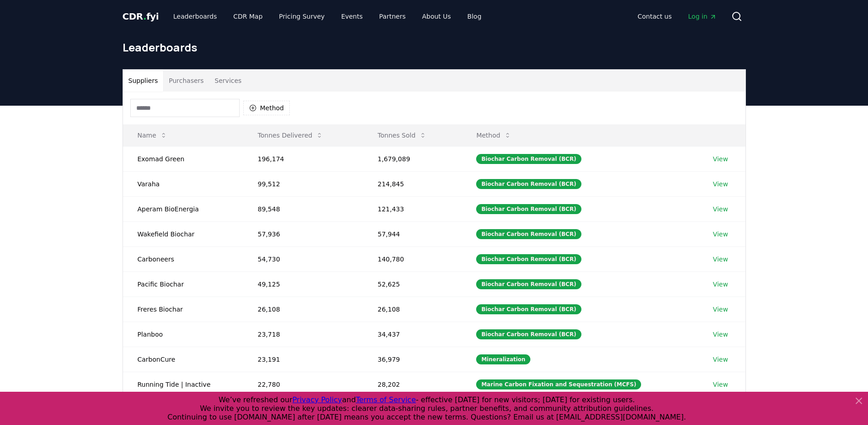 This screenshot has height=425, width=868. I want to click on a: Log in, so click(702, 16).